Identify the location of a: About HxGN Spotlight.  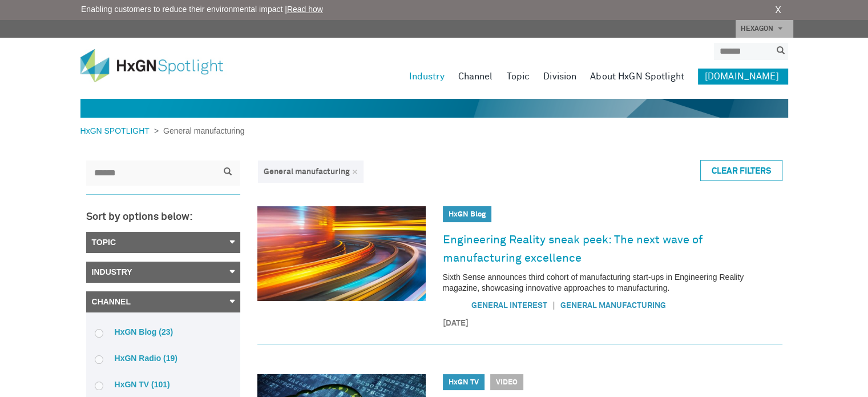
(637, 77).